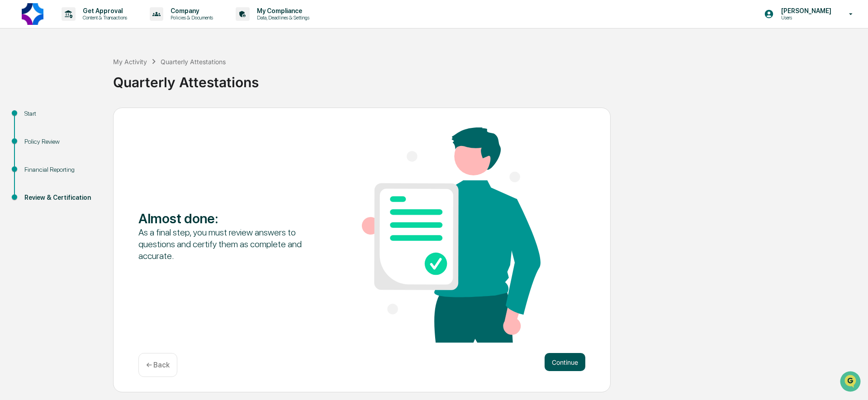 This screenshot has height=400, width=868. Describe the element at coordinates (805, 18) in the screenshot. I see `p: Users` at that location.